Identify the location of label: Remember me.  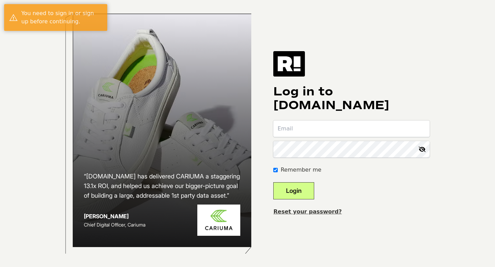
(301, 170).